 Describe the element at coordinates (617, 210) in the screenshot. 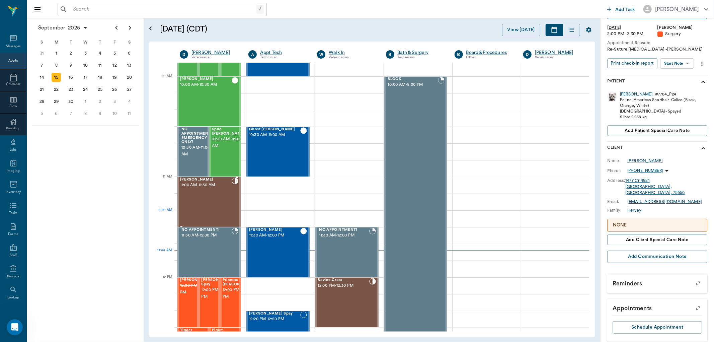

I see `div: Family:` at that location.